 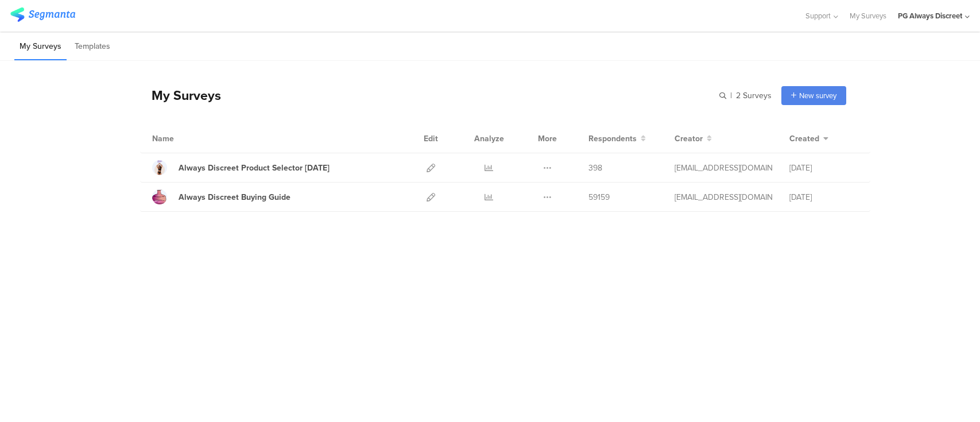 What do you see at coordinates (489, 138) in the screenshot?
I see `div: Analyze` at bounding box center [489, 138].